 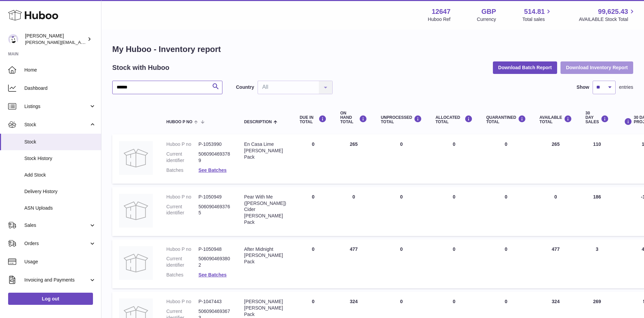 I want to click on div: DUE IN TOTAL, so click(x=313, y=120).